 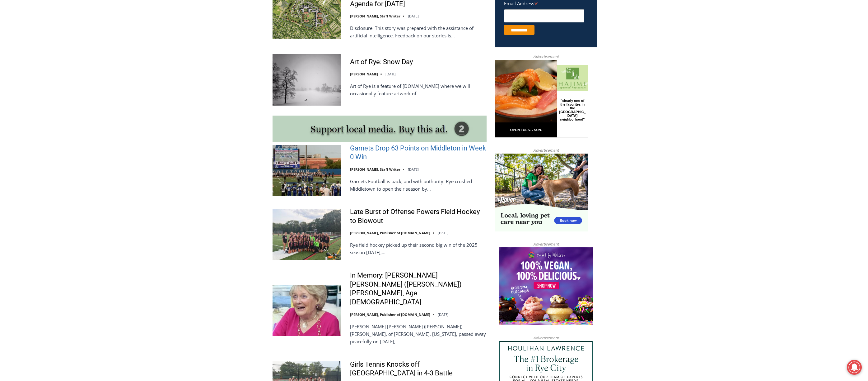 What do you see at coordinates (380, 129) in the screenshot?
I see `img: support local media, buy this ad` at bounding box center [380, 129].